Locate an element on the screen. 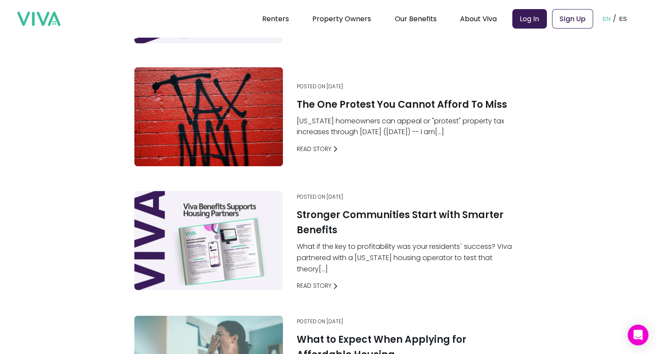 This screenshot has height=354, width=657. h1: The One Protest You Cannot Afford To Miss is located at coordinates (402, 104).